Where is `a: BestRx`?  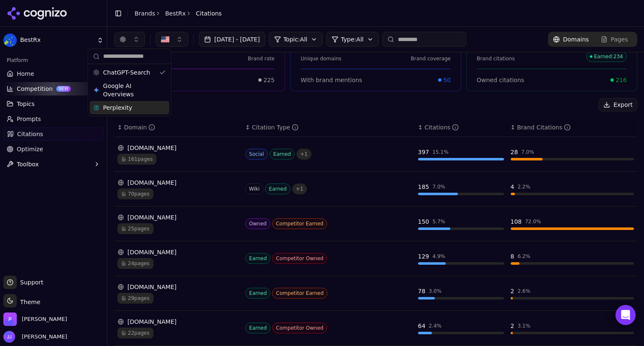 a: BestRx is located at coordinates (175, 13).